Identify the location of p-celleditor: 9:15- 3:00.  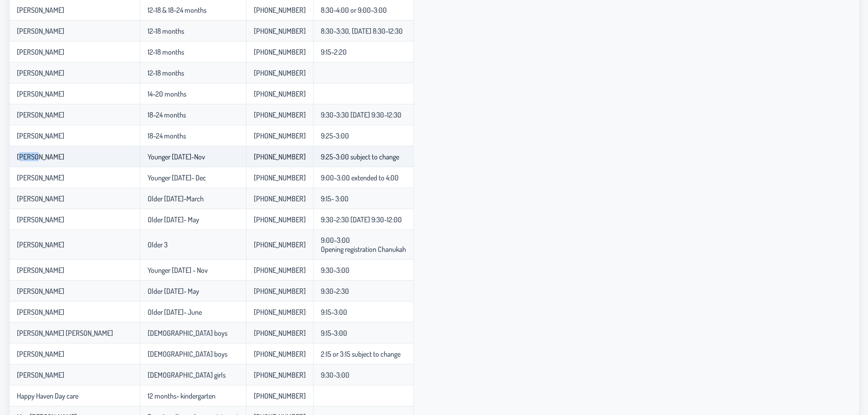
(334, 198).